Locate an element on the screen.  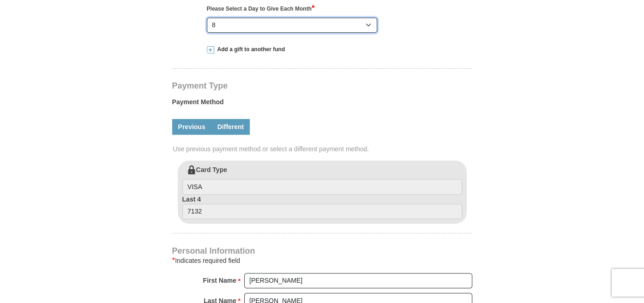
span: Add a gift to another fund is located at coordinates (250, 50).